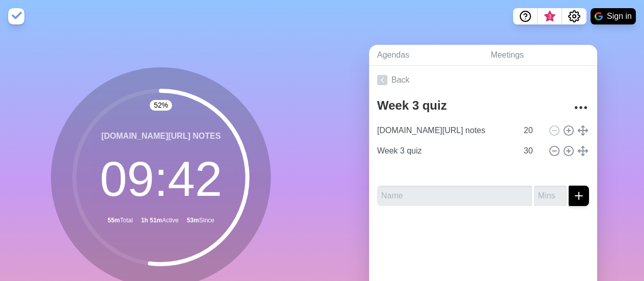  Describe the element at coordinates (599, 16) in the screenshot. I see `img: google logo` at that location.